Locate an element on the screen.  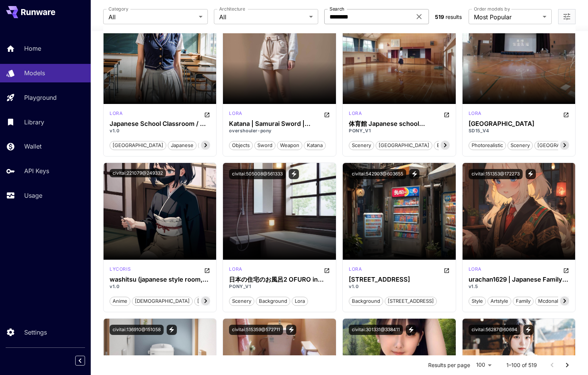
label: Search is located at coordinates (337, 8).